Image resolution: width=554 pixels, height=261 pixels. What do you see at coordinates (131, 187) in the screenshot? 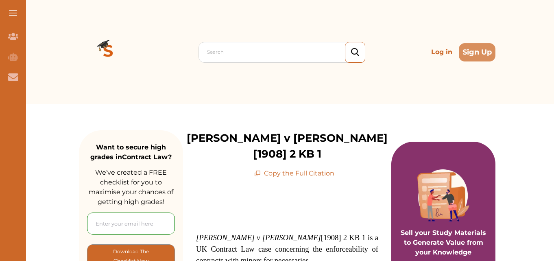
I see `span: We’ve created a FREE checklist for you to maximise your chances of getting high grades!` at bounding box center [131, 187].